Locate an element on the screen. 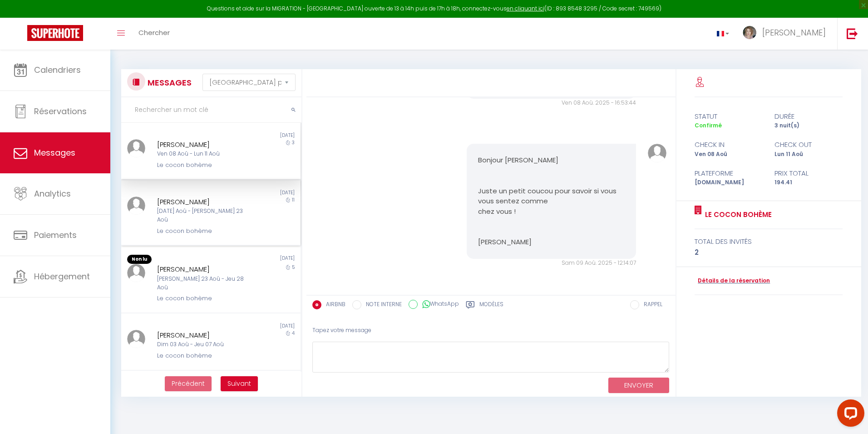 Image resolution: width=868 pixels, height=434 pixels. h3: MESSAGES is located at coordinates (169, 82).